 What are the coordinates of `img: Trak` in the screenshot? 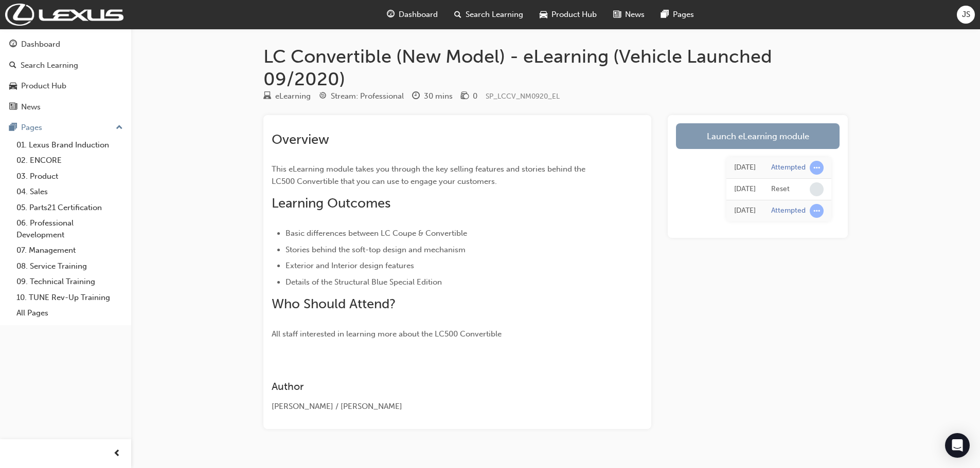 It's located at (64, 14).